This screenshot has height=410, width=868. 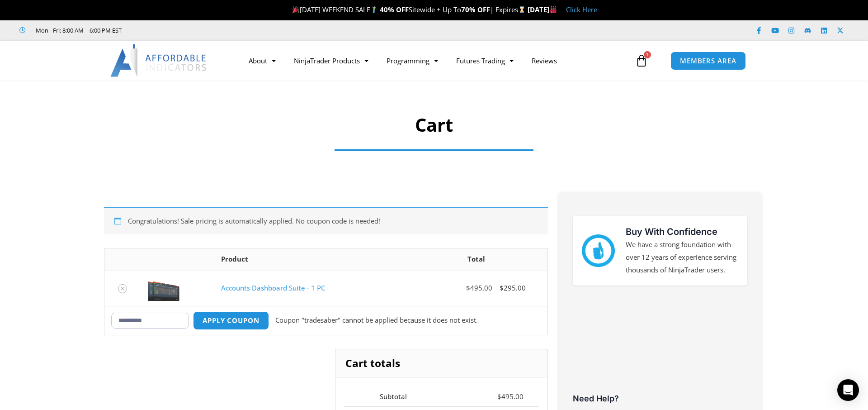 What do you see at coordinates (476, 260) in the screenshot?
I see `th: Total` at bounding box center [476, 260].